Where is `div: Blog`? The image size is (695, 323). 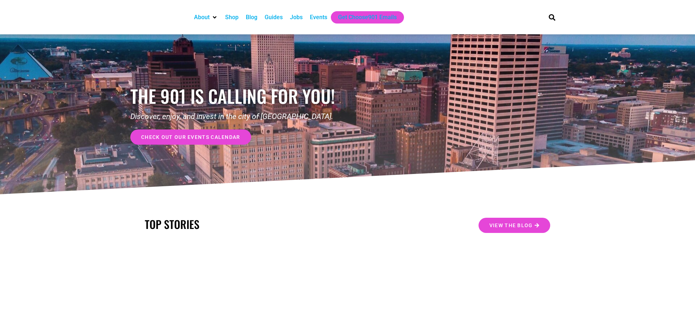
div: Blog is located at coordinates (251, 17).